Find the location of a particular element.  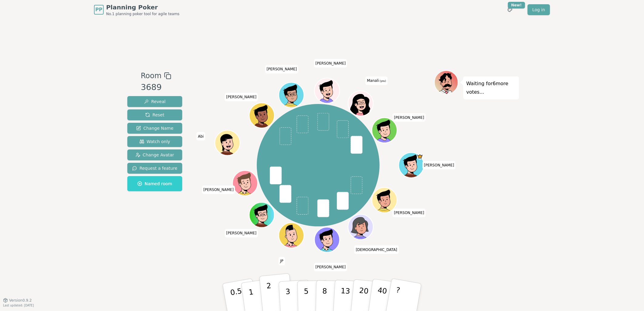

span: Planning Poker is located at coordinates (143, 7).